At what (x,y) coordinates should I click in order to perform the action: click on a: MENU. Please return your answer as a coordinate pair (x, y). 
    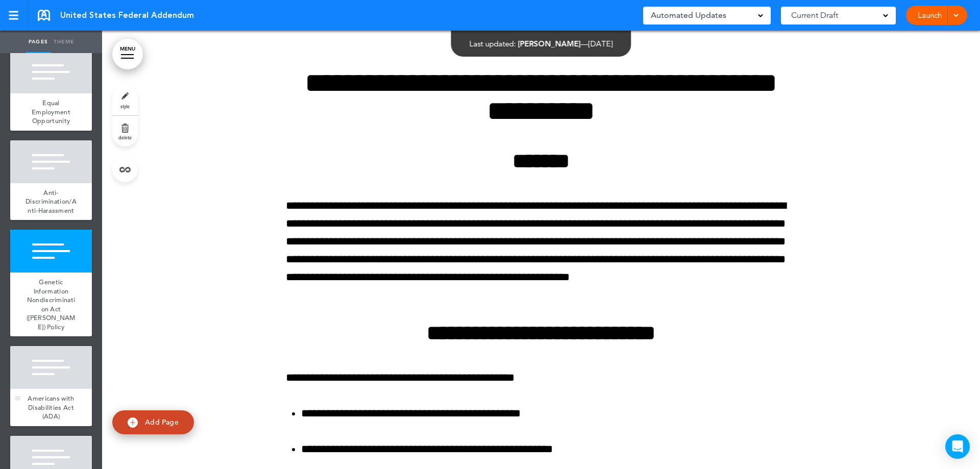
    Looking at the image, I should click on (127, 54).